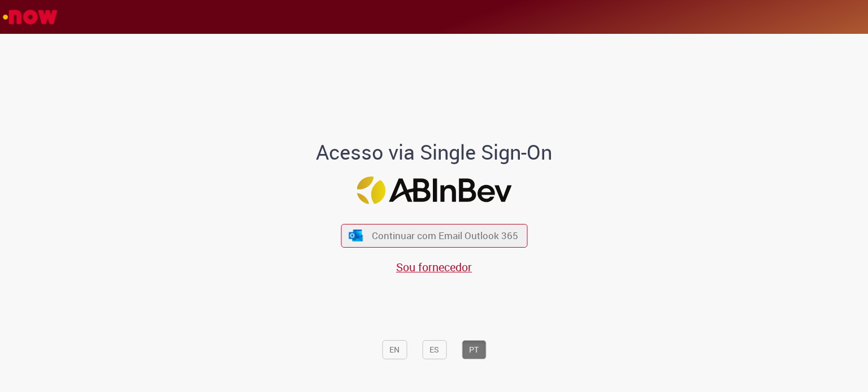 The width and height of the screenshot is (868, 392). What do you see at coordinates (356, 236) in the screenshot?
I see `img: ícone Azure/Microsoft 360` at bounding box center [356, 236].